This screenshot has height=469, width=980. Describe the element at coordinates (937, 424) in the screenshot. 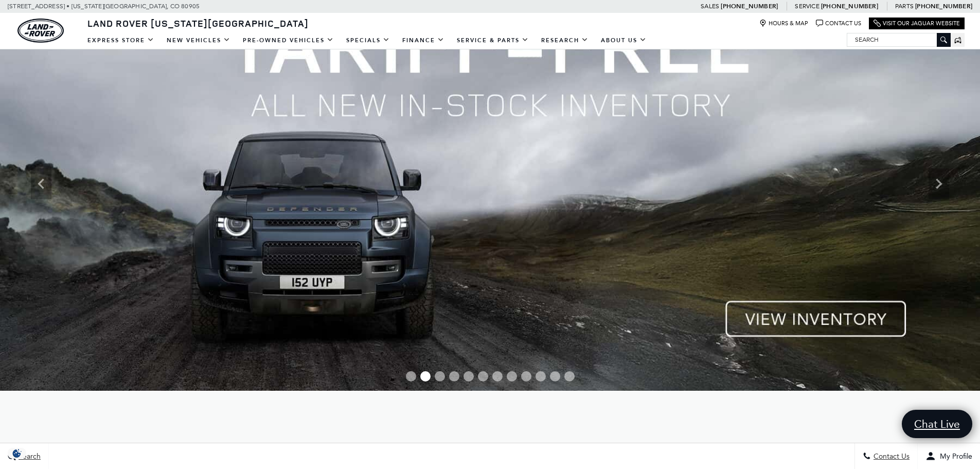

I see `a: Chat Live` at that location.